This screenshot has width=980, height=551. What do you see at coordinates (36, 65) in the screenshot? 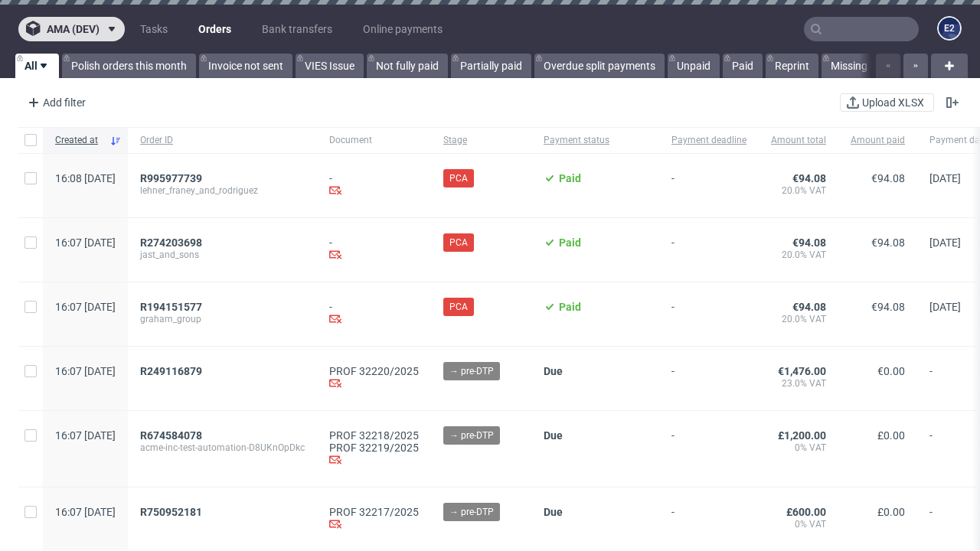
I see `a: All` at bounding box center [36, 65].